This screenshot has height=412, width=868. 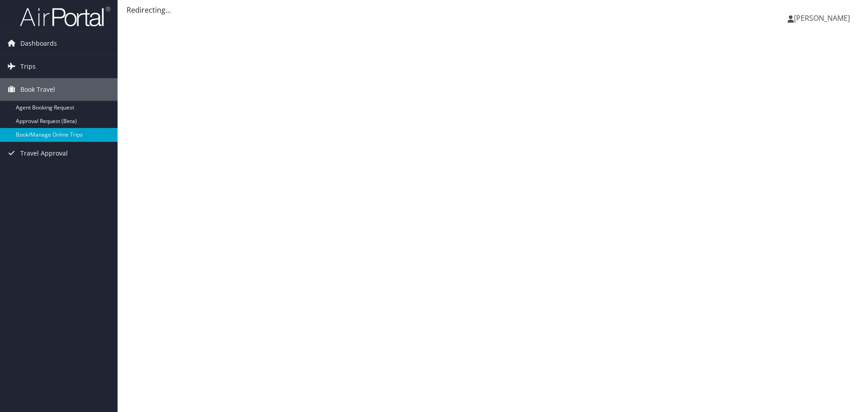 What do you see at coordinates (44, 153) in the screenshot?
I see `span: Travel Approval` at bounding box center [44, 153].